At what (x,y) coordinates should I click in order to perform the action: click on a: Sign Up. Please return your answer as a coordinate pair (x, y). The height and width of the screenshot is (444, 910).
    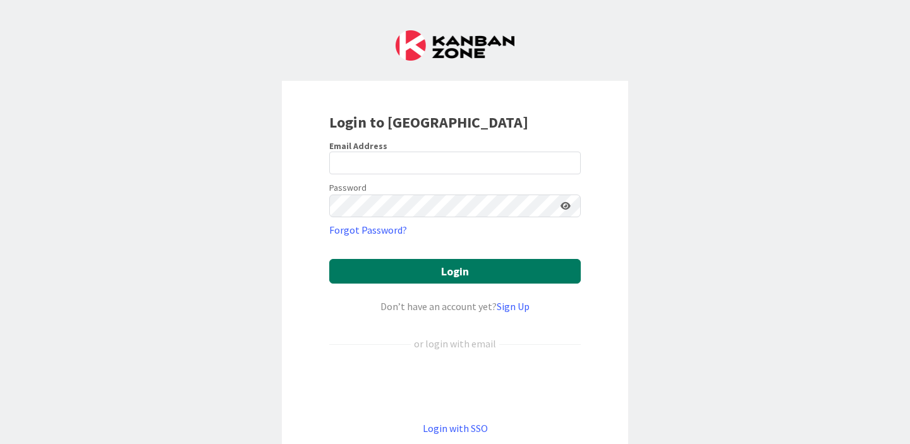
    Looking at the image, I should click on (513, 307).